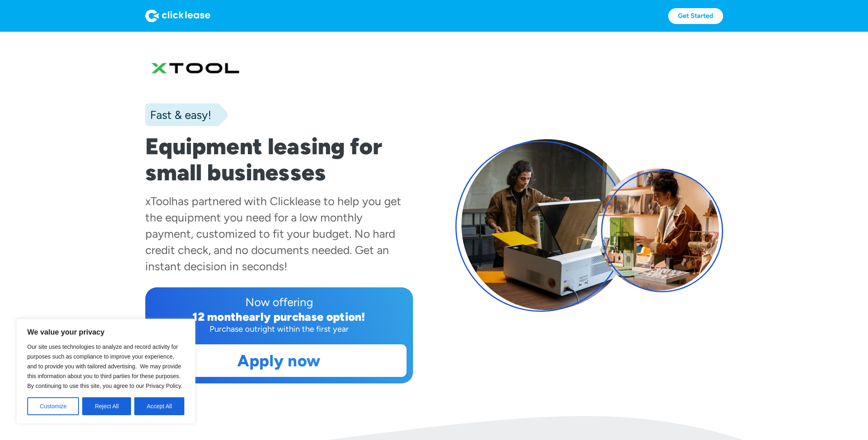 The width and height of the screenshot is (868, 440). Describe the element at coordinates (279, 302) in the screenshot. I see `div: Now offering` at that location.